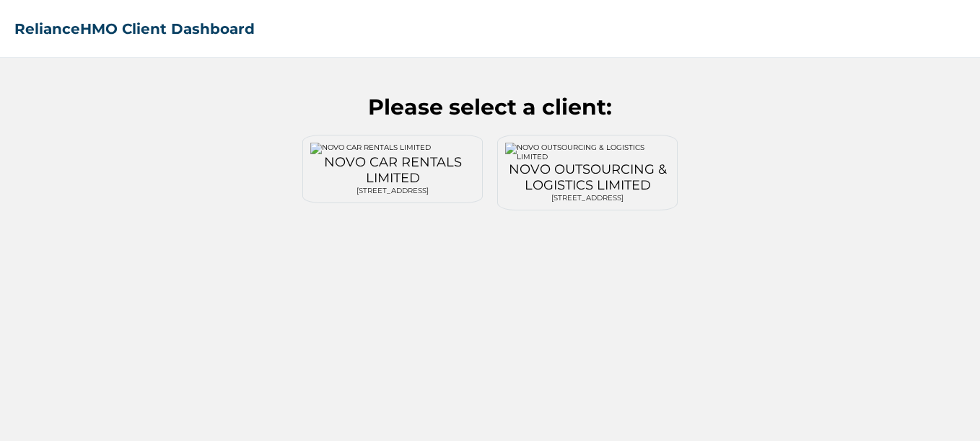  What do you see at coordinates (134, 29) in the screenshot?
I see `h2: RelianceHMO Client Dashboard` at bounding box center [134, 29].